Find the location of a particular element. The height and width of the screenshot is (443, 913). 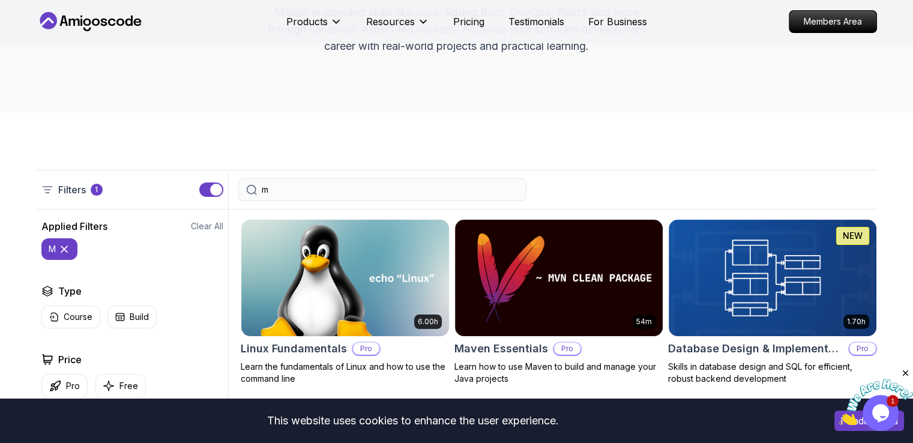

p: Filters is located at coordinates (72, 190).